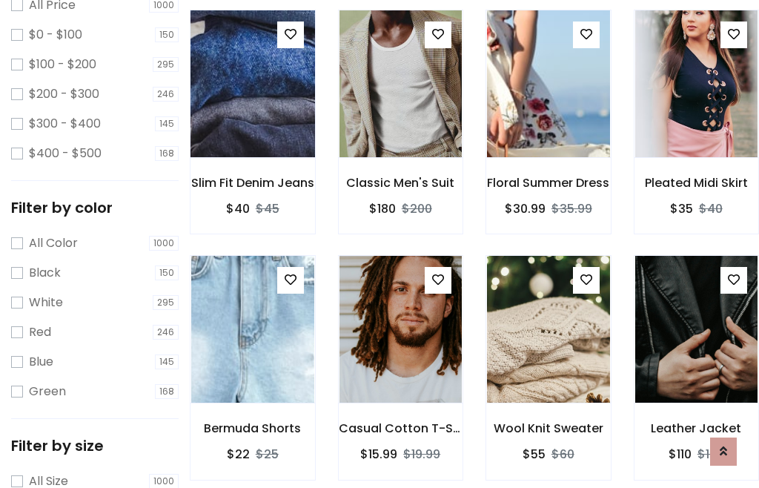  Describe the element at coordinates (267, 454) in the screenshot. I see `del: $25` at that location.